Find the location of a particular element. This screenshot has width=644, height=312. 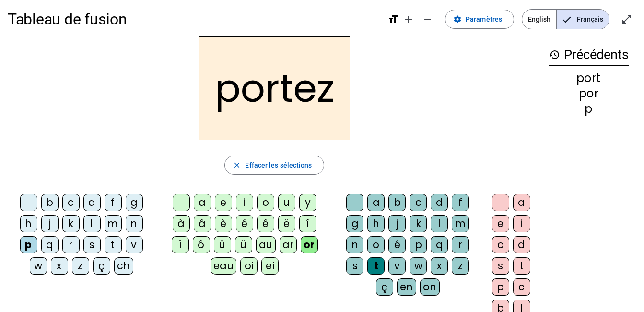

button: Entrer en plein écran is located at coordinates (627, 19).